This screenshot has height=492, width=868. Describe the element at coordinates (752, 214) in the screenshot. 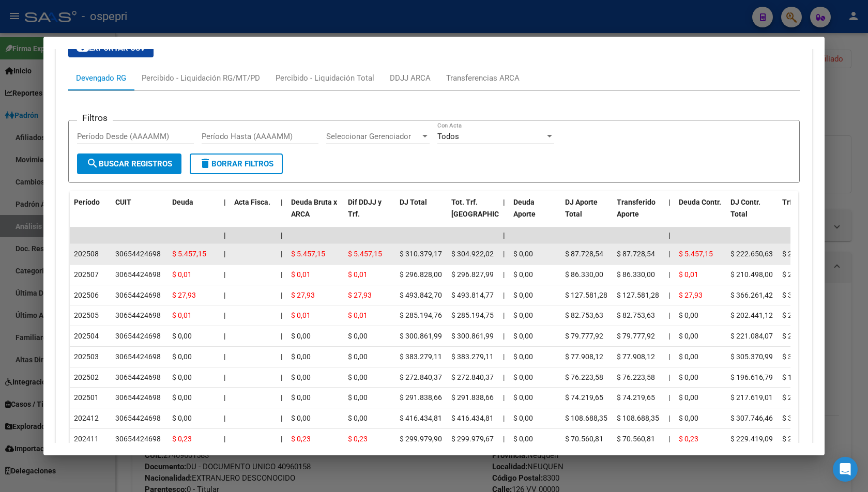

I see `datatable-header-cell: DJ Contr. Total` at that location.